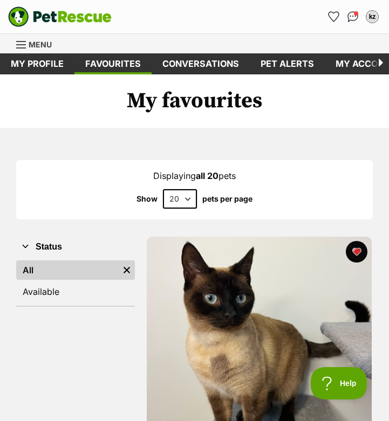  What do you see at coordinates (60, 17) in the screenshot?
I see `img: logo-e224e6f780fb5917bec1dbf3a21bbac754714ae5b6737aabdf751b685950b380.svg` at bounding box center [60, 17].